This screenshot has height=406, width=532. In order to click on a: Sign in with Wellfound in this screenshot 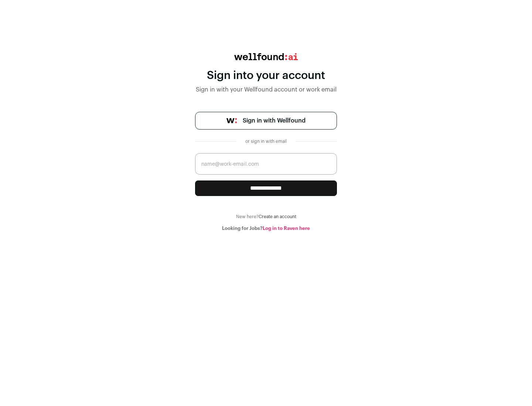, I will do `click(266, 121)`.